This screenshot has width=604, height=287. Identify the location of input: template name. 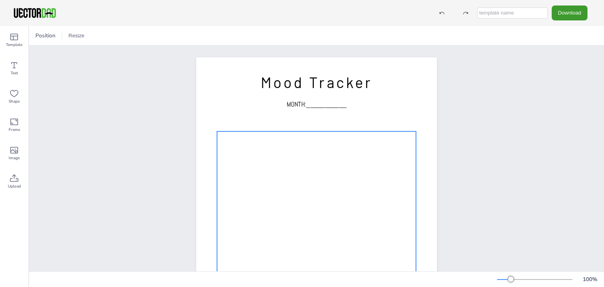
(513, 13).